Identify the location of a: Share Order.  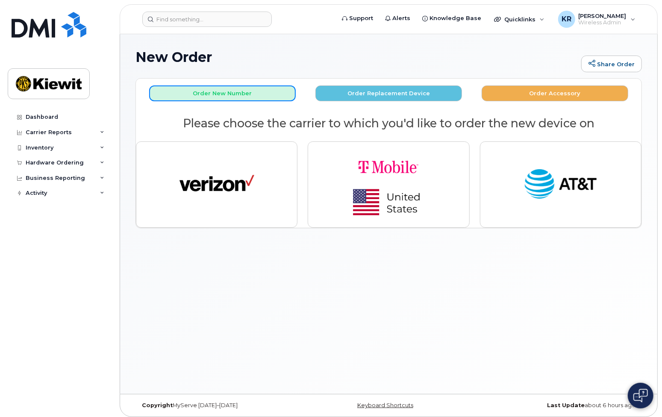
(611, 64).